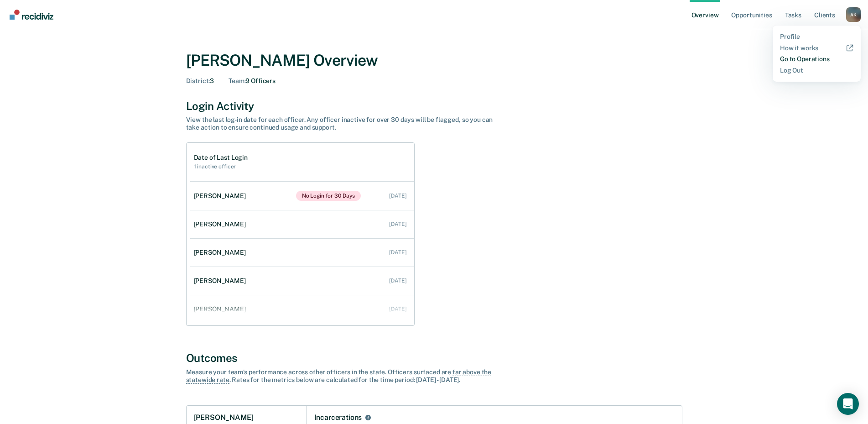  What do you see at coordinates (346, 377) in the screenshot?
I see `div: Measure your team’s performance across other officer s in the state. Officer s surfaced are . Rat...` at bounding box center [346, 377].